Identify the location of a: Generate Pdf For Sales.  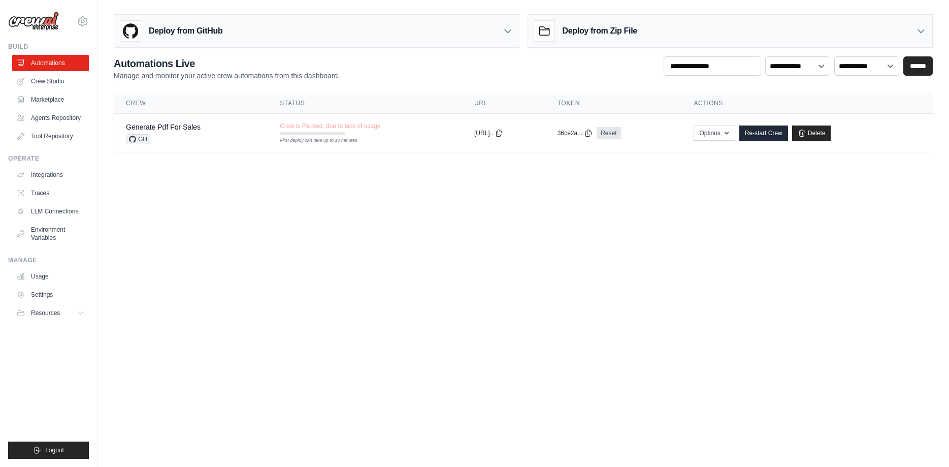
(163, 127).